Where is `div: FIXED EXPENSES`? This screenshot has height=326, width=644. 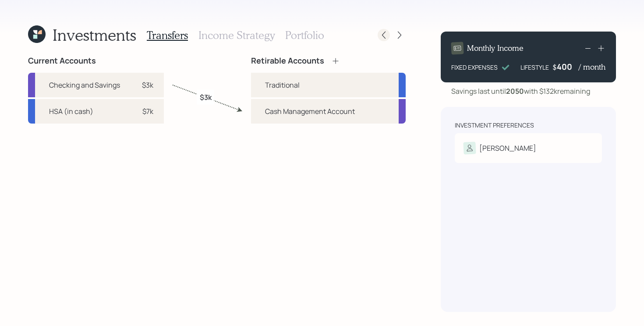 div: FIXED EXPENSES is located at coordinates (474, 67).